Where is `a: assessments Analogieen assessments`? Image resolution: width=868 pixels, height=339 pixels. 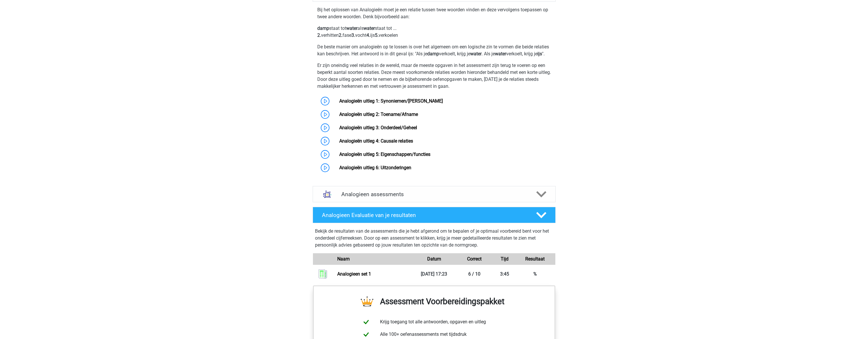
a: assessments Analogieen assessments is located at coordinates (434, 194).